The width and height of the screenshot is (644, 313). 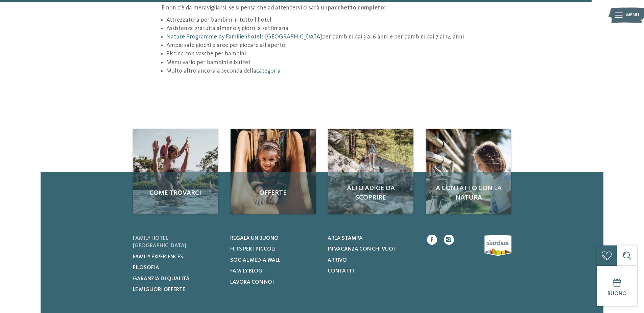 What do you see at coordinates (273, 172) in the screenshot?
I see `a: Hotel per bambini in Trentino: giochi e avventure a volontà Offerte` at bounding box center [273, 172].